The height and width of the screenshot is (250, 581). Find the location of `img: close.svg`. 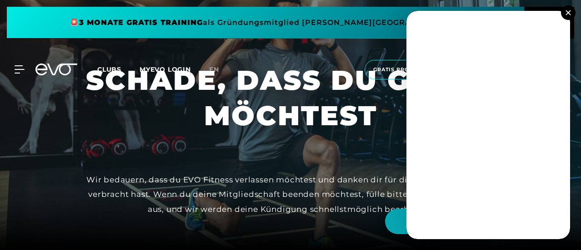

img: close.svg is located at coordinates (568, 12).